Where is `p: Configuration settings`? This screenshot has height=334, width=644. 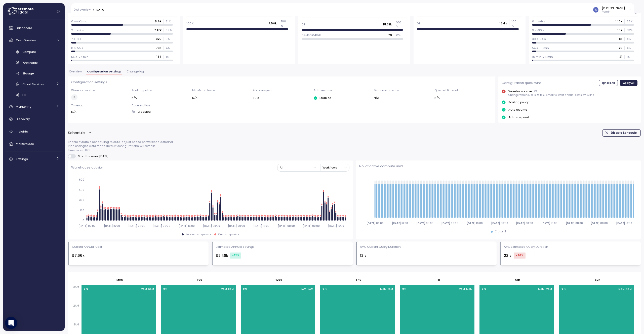 p: Configuration settings is located at coordinates (281, 82).